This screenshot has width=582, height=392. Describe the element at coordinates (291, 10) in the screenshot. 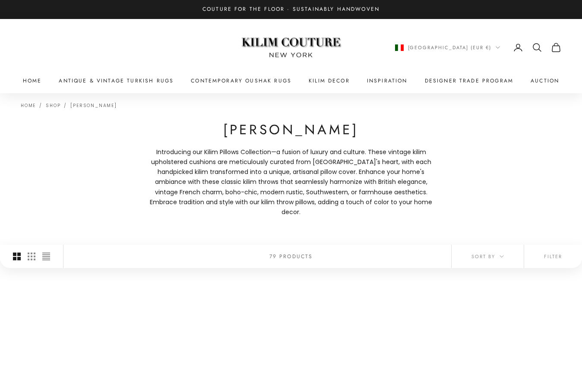

I see `p: Couture for the Floor · Sustainably Handwoven` at that location.